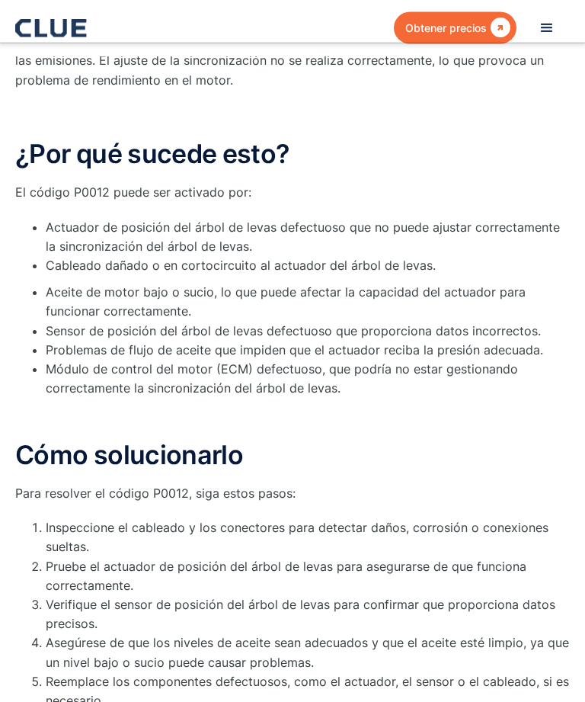 This screenshot has height=702, width=585. Describe the element at coordinates (286, 302) in the screenshot. I see `font: Aceite de motor bajo o sucio, lo que puede afectar la capacidad del actuador para funcionar corre...` at that location.